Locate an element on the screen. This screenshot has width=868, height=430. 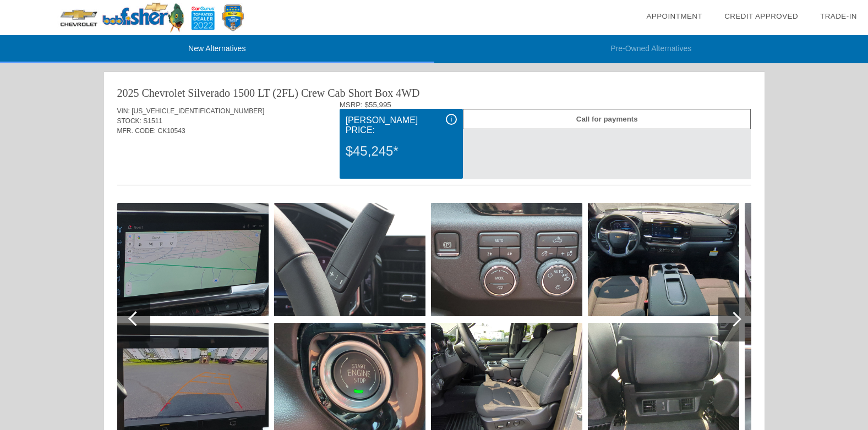
a: Appointment is located at coordinates (674, 16).